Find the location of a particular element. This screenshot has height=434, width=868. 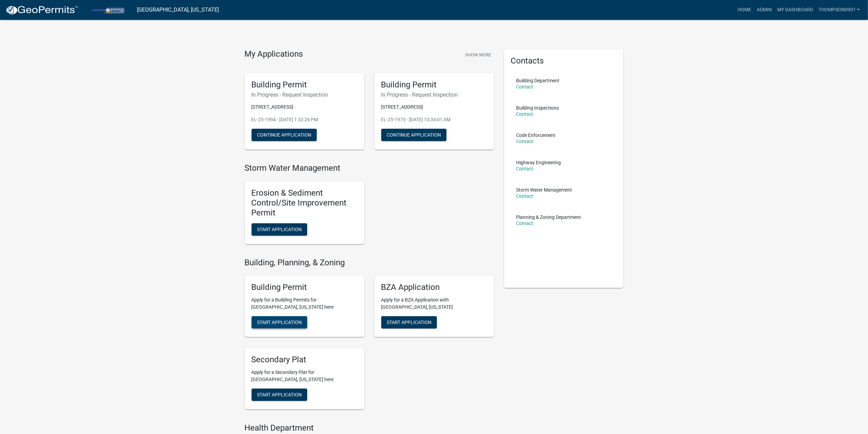

p: Highway Engineering is located at coordinates (539, 163).